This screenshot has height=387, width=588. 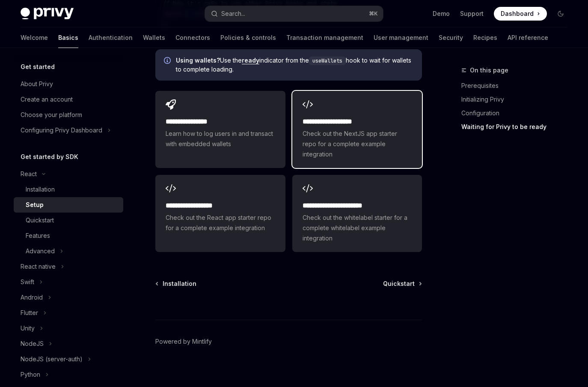 What do you see at coordinates (357, 228) in the screenshot?
I see `span: Check out the whitelabel starter for a complete whitelabel example integration` at bounding box center [357, 228].